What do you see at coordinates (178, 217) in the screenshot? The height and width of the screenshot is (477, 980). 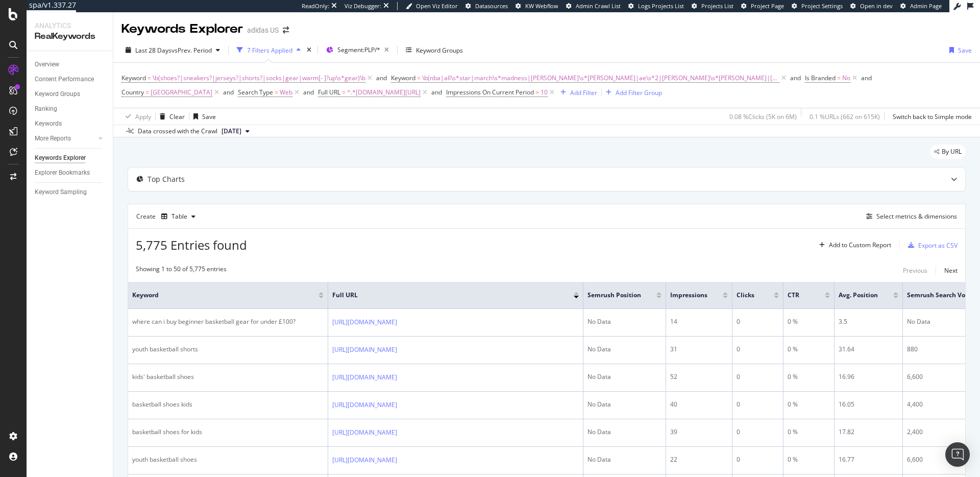 I see `button: Table` at bounding box center [178, 217].